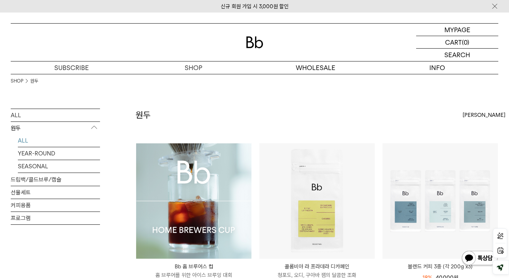 The height and width of the screenshot is (278, 509). I want to click on p: INFO, so click(437, 68).